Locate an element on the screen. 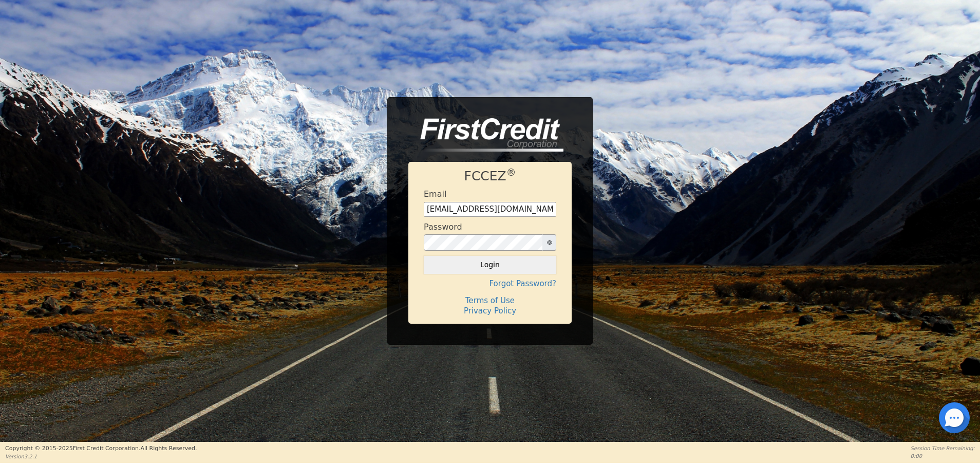 This screenshot has height=464, width=980. p: Session Time Remaining: is located at coordinates (943, 448).